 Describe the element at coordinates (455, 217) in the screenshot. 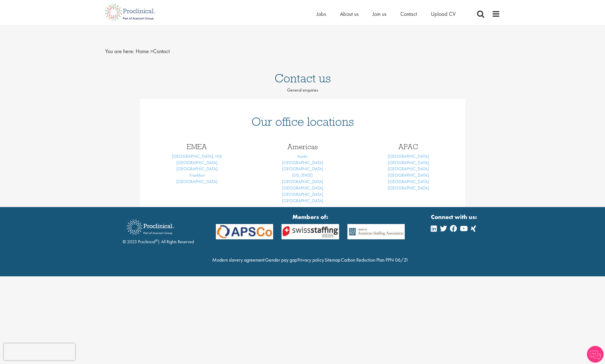

I see `strong: Connect with us:` at that location.